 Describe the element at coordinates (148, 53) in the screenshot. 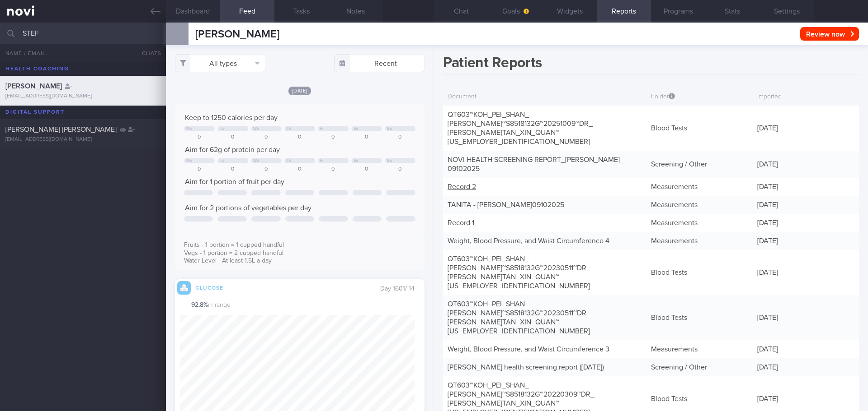

I see `button: Chats` at that location.